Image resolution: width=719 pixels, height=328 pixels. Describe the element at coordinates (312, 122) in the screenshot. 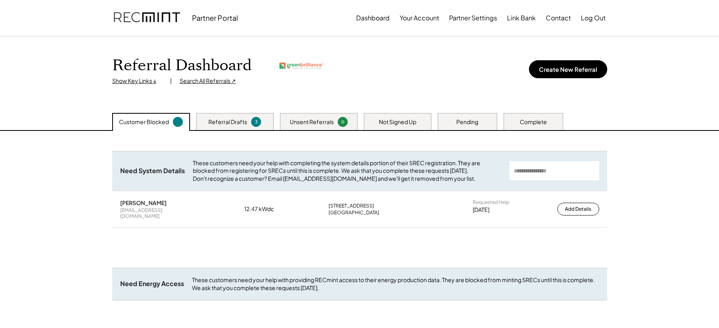

I see `div: Unsent Referrals` at that location.